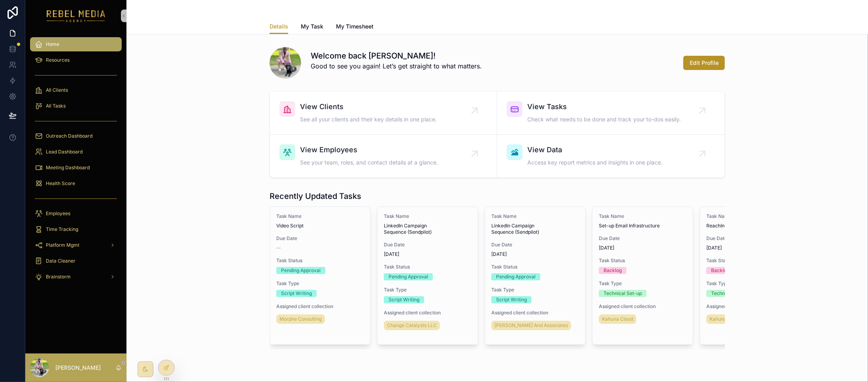  I want to click on a: Morphe Consulting, so click(301, 319).